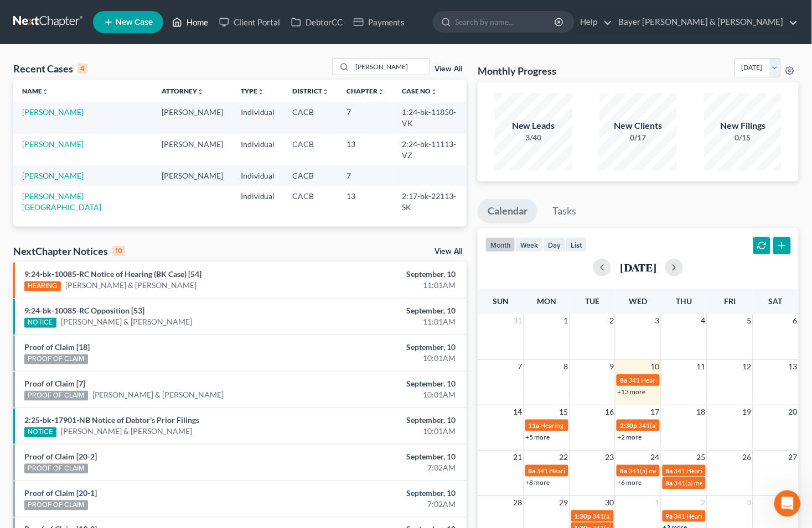  Describe the element at coordinates (40, 323) in the screenshot. I see `div: NOTICE` at that location.